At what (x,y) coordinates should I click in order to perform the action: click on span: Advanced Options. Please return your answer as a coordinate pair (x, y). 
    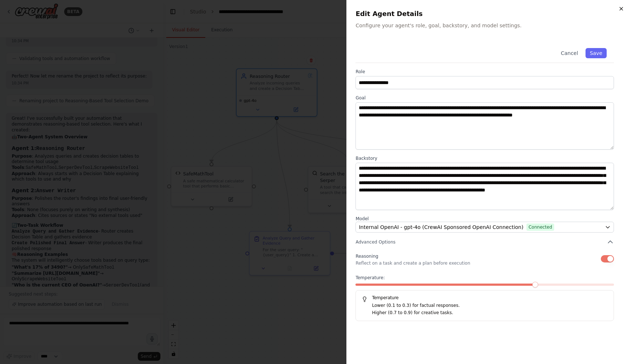
    Looking at the image, I should click on (375, 242).